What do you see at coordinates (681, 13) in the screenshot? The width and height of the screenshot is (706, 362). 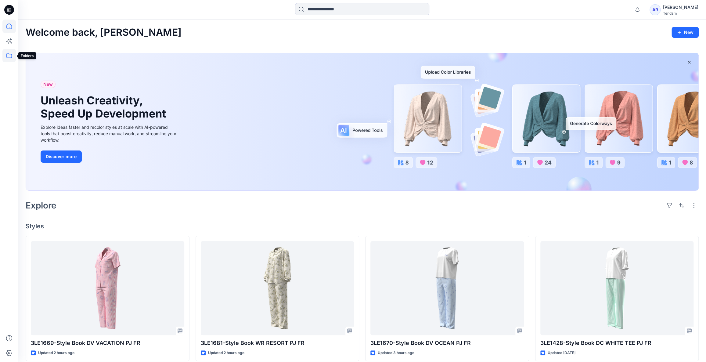 I see `div: Tendam` at bounding box center [681, 13].